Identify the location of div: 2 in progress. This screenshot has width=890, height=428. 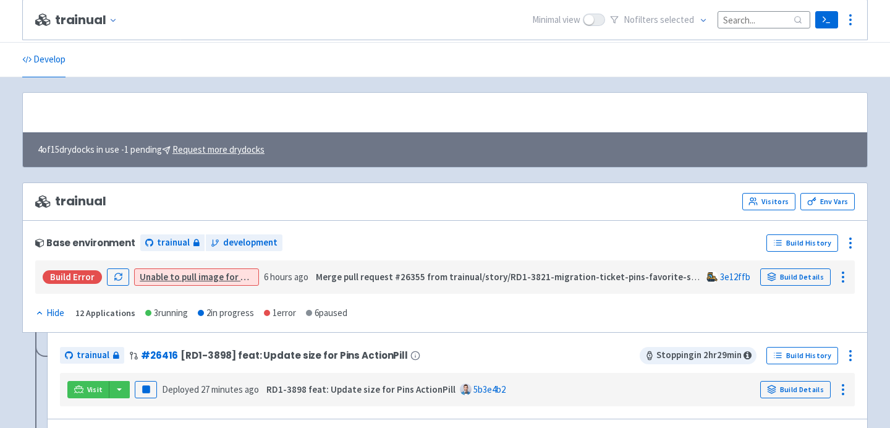
(226, 313).